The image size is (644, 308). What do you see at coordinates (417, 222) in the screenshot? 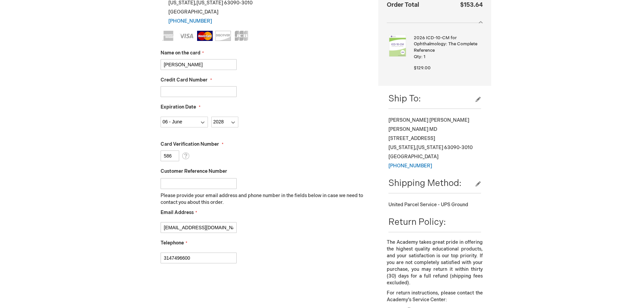
I see `span: Return Policy:` at bounding box center [417, 222].